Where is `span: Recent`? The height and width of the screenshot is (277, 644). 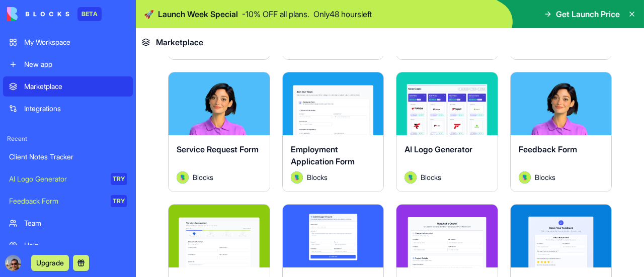
span: Recent is located at coordinates (68, 139).